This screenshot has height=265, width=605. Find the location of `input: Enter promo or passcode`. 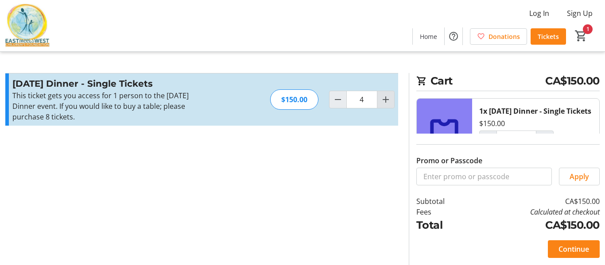

input: Enter promo or passcode is located at coordinates (484, 177).